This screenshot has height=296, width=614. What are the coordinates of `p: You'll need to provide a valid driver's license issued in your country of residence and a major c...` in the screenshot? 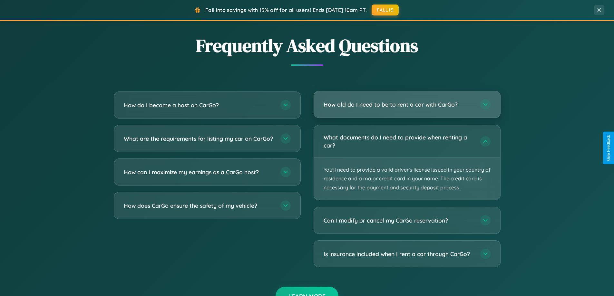 It's located at (407, 179).